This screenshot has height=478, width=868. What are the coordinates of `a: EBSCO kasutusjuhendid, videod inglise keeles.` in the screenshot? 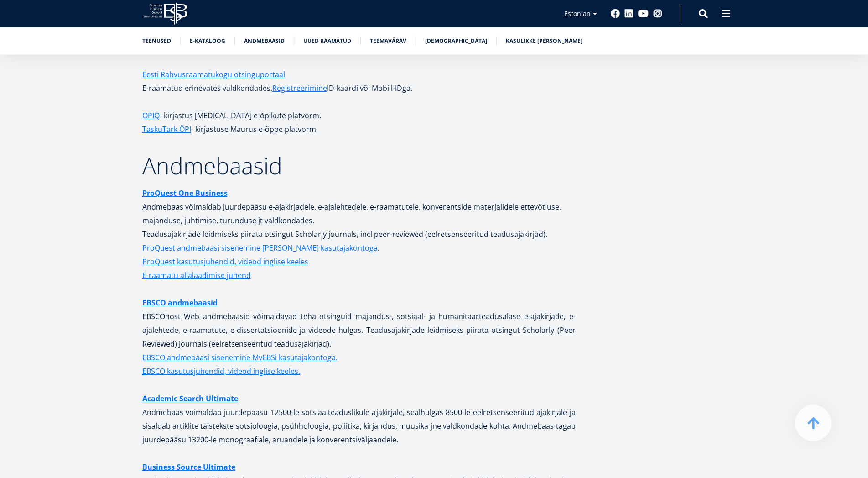 It's located at (221, 371).